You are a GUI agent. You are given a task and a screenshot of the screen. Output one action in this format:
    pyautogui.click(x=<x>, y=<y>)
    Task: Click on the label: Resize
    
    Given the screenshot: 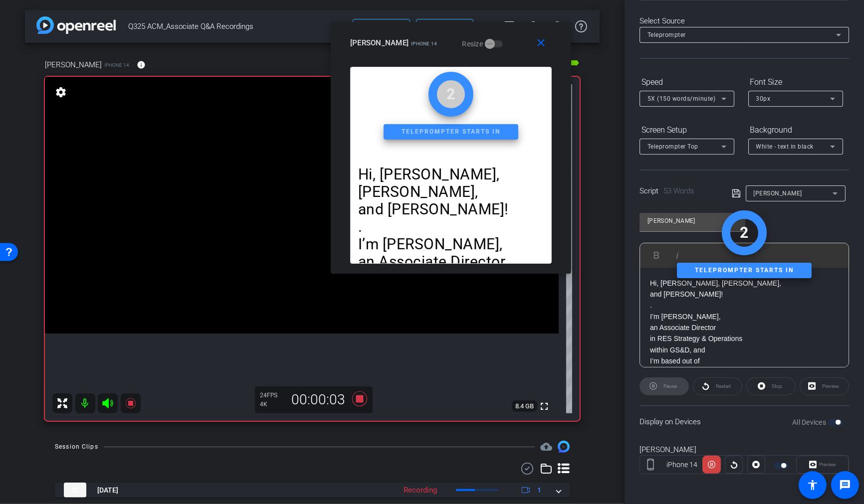 What is the action you would take?
    pyautogui.click(x=474, y=44)
    